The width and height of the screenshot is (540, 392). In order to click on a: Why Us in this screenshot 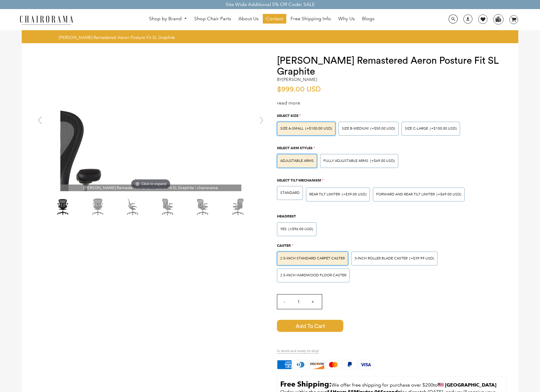, I will do `click(347, 19)`.